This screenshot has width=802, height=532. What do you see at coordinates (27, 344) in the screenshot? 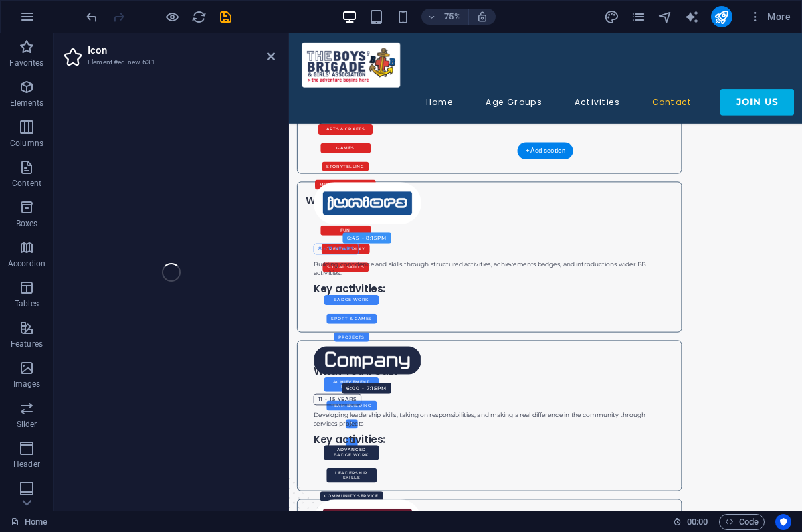
I see `p: Features` at bounding box center [27, 344].